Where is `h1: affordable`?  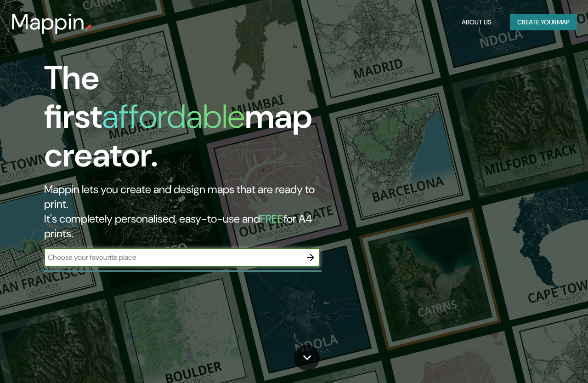 h1: affordable is located at coordinates (173, 116).